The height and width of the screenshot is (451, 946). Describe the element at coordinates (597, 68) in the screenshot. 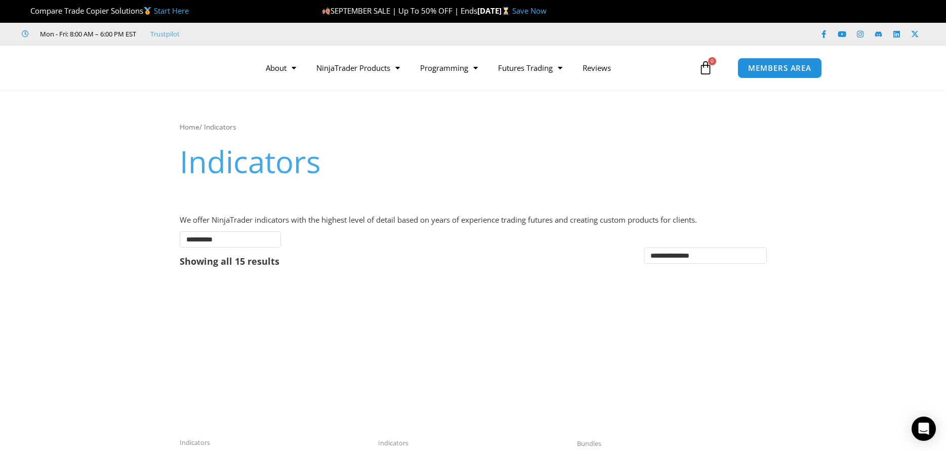

I see `a: Reviews` at that location.